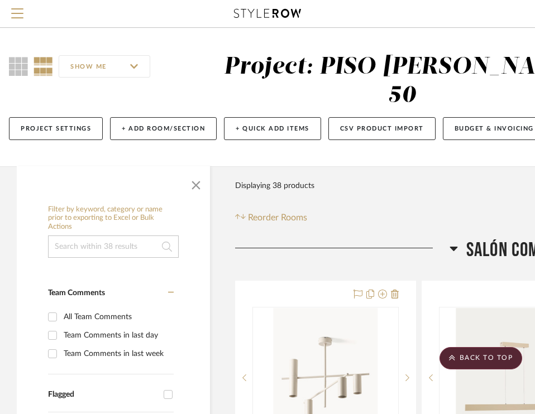 The height and width of the screenshot is (414, 535). Describe the element at coordinates (76, 293) in the screenshot. I see `span: Team Comments` at that location.